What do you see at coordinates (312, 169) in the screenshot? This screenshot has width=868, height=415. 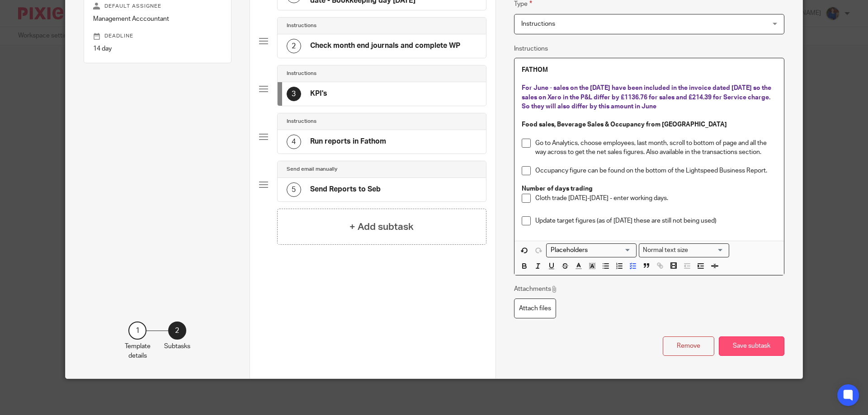 I see `h4: Send email manually` at bounding box center [312, 169].